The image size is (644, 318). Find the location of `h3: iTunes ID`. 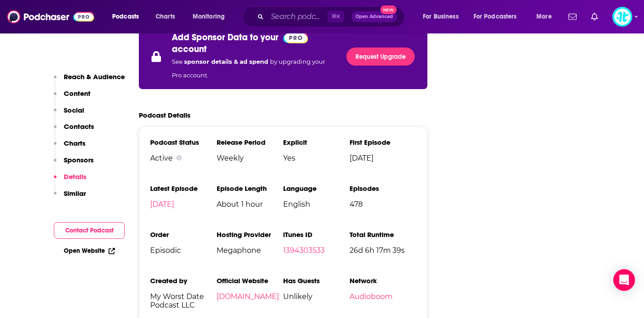

h3: iTunes ID is located at coordinates (316, 234).